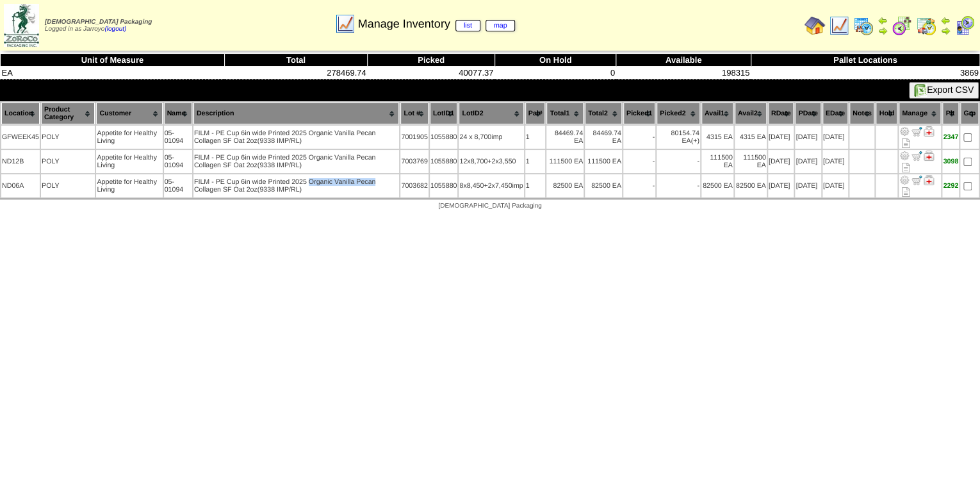  Describe the element at coordinates (68, 113) in the screenshot. I see `th: Product Category` at that location.